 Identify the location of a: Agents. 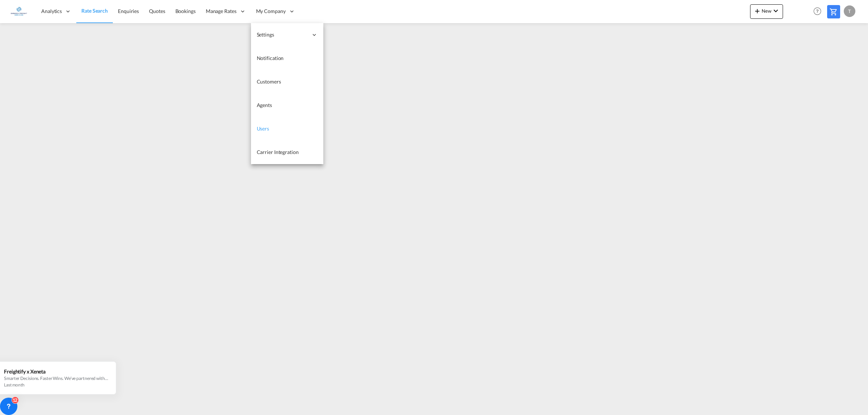
(287, 105).